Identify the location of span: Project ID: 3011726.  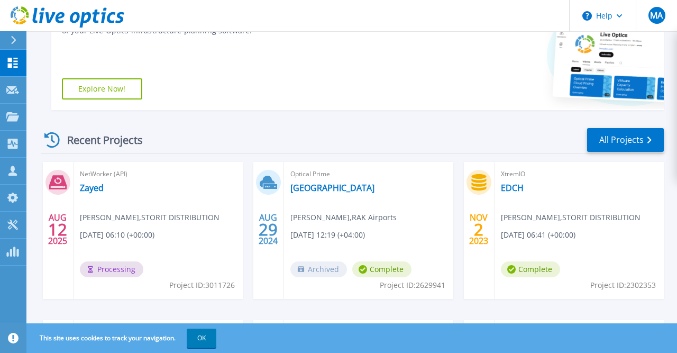
(202, 285).